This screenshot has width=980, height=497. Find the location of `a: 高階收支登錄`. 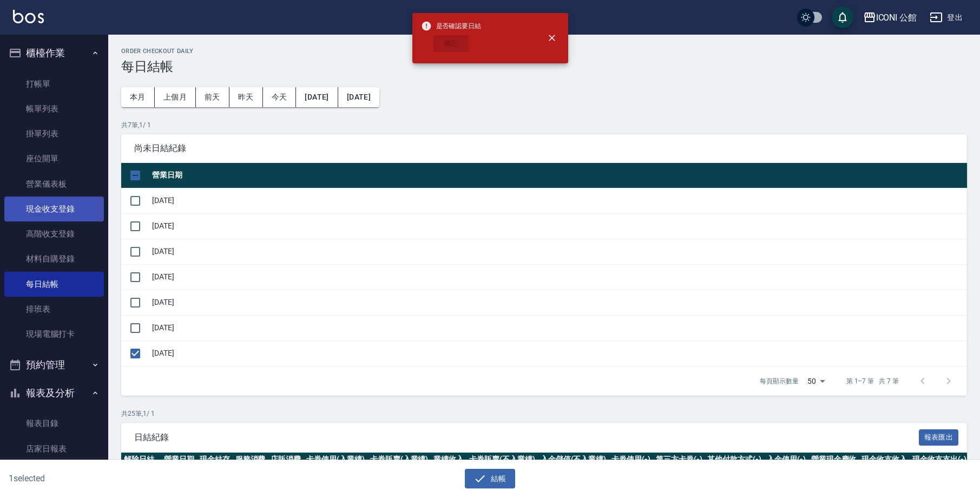

a: 高階收支登錄 is located at coordinates (54, 234).